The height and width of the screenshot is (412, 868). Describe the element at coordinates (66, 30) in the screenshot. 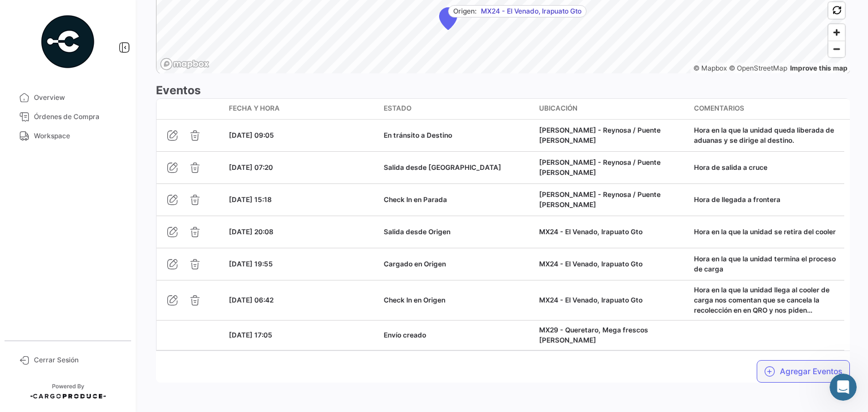

I see `img: logo` at that location.